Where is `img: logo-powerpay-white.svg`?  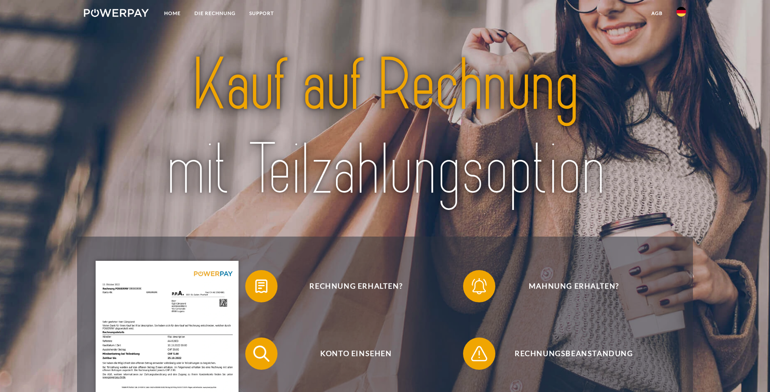 img: logo-powerpay-white.svg is located at coordinates (116, 13).